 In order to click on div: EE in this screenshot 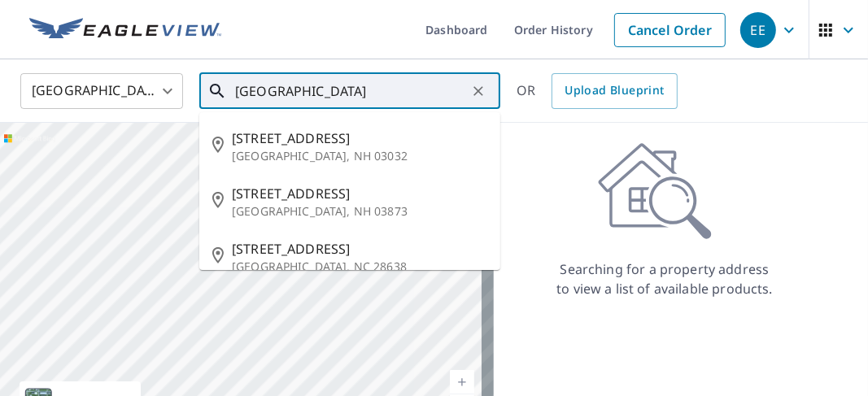, I will do `click(758, 30)`.